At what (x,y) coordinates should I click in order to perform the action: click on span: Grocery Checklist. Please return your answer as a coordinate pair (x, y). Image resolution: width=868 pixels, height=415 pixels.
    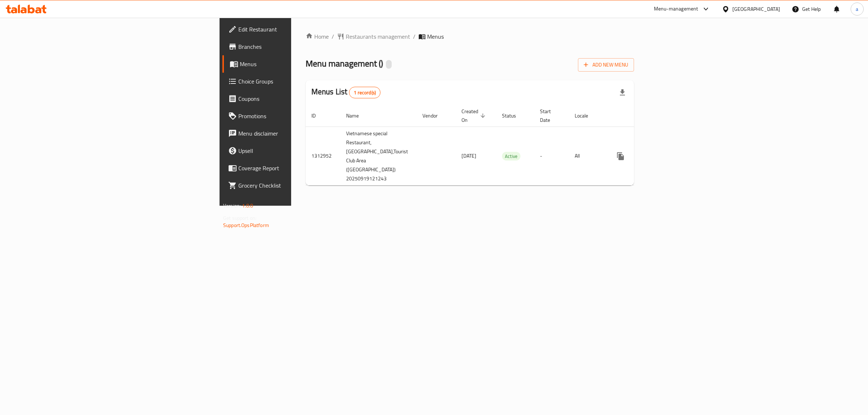
    Looking at the image, I should click on (298, 186).